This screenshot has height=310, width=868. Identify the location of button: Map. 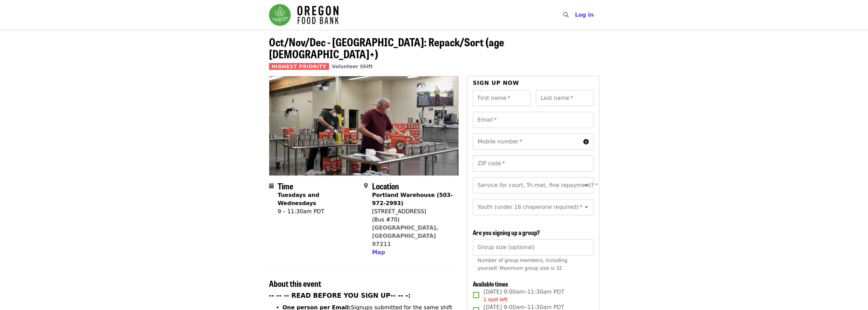
(379, 253).